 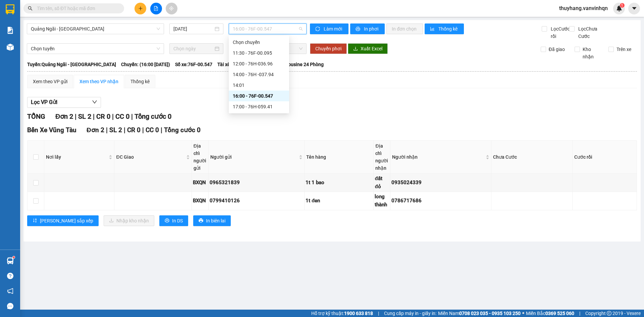 I want to click on span: notification, so click(x=10, y=291).